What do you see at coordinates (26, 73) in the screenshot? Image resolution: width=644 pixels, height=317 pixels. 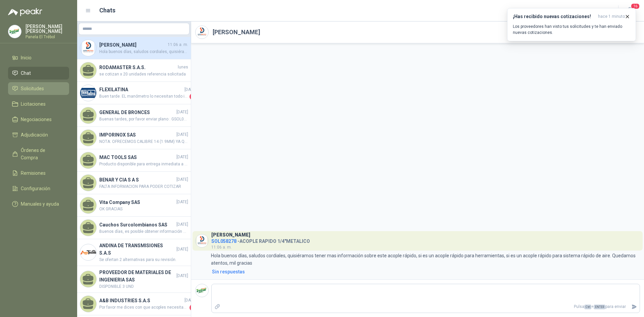 I see `span: Chat` at bounding box center [26, 73].